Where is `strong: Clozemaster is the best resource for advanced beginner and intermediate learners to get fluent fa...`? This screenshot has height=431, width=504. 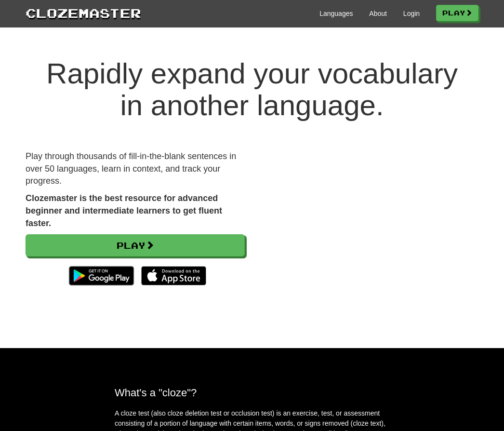
strong: Clozemaster is the best resource for advanced beginner and intermediate learners to get fluent fa... is located at coordinates (124, 210).